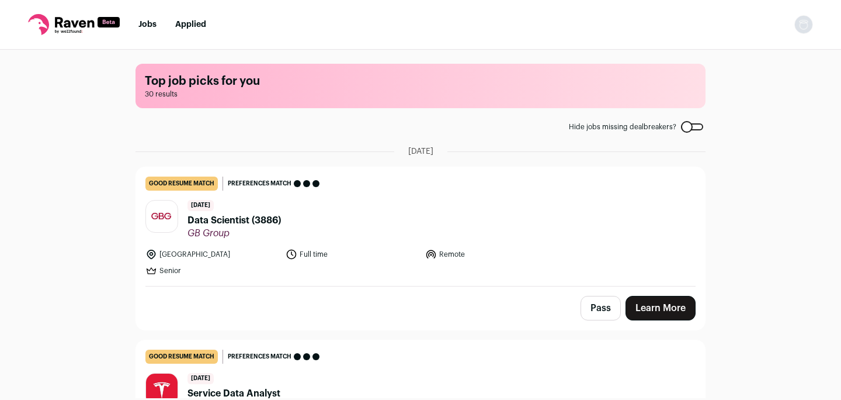  I want to click on img: 8051b8c04c1b9d3694f7e50cbff06540076ac465494c3b4de9c89a367a903ad8.jpg, so click(162, 216).